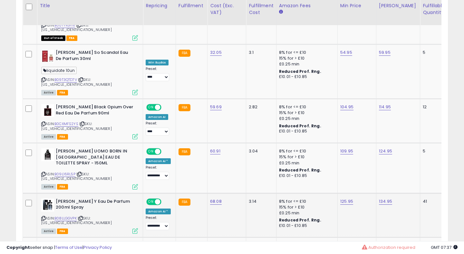 This screenshot has width=464, height=254. I want to click on div: Fulfillment, so click(191, 5).